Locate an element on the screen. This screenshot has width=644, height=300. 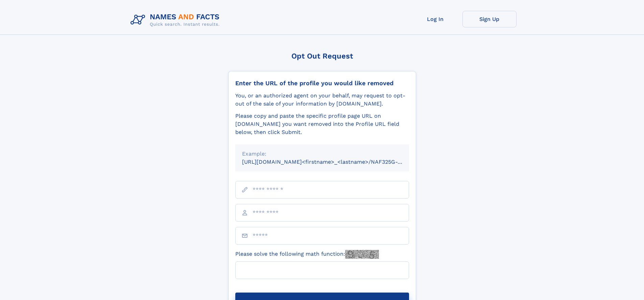
label: Please solve the following math function: is located at coordinates (307, 255).